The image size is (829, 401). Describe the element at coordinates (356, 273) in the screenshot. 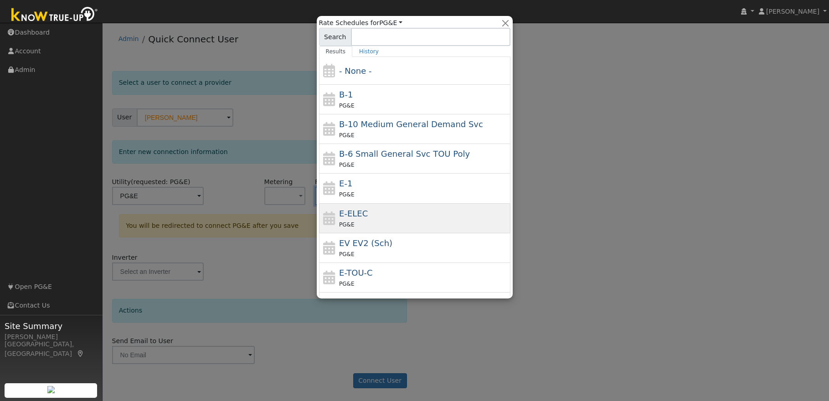

I see `span: E-TOU-C` at that location.